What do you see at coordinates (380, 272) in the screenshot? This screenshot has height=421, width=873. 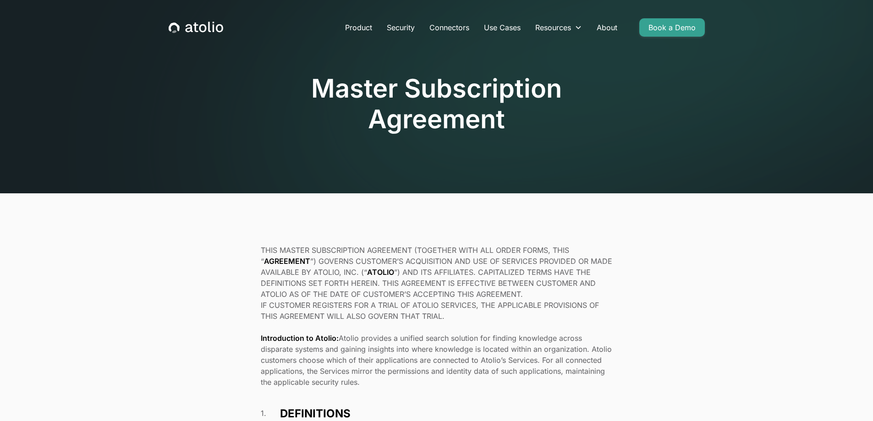 I see `strong: ATOLIO` at bounding box center [380, 272].